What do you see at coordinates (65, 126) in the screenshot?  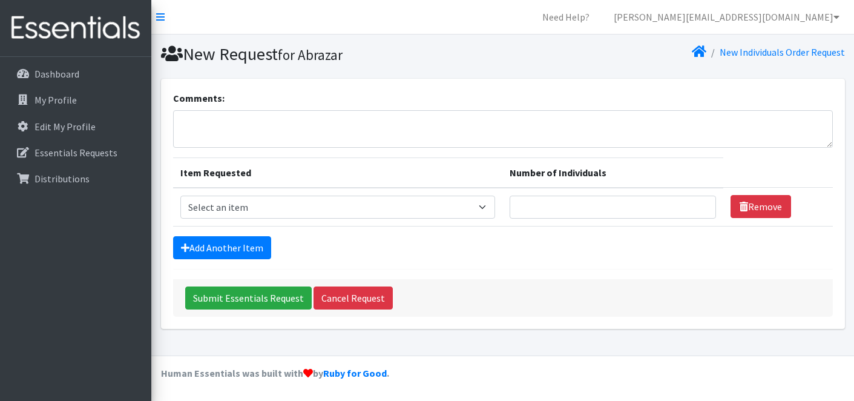 I see `p: Edit My Profile` at bounding box center [65, 126].